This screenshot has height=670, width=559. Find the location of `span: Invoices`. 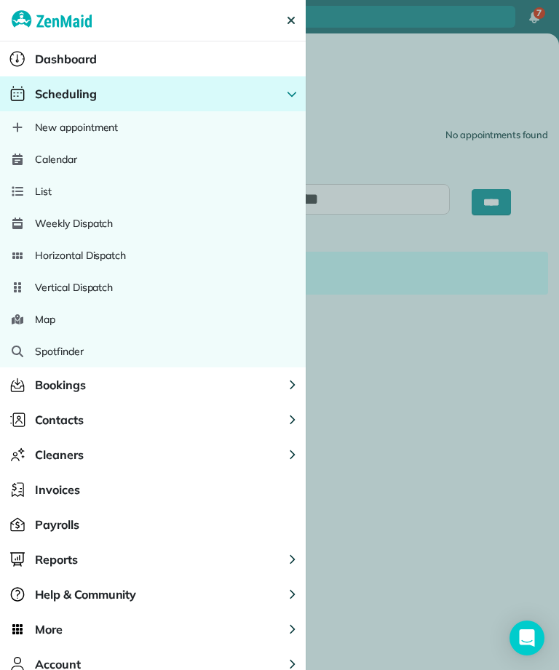

span: Invoices is located at coordinates (58, 490).